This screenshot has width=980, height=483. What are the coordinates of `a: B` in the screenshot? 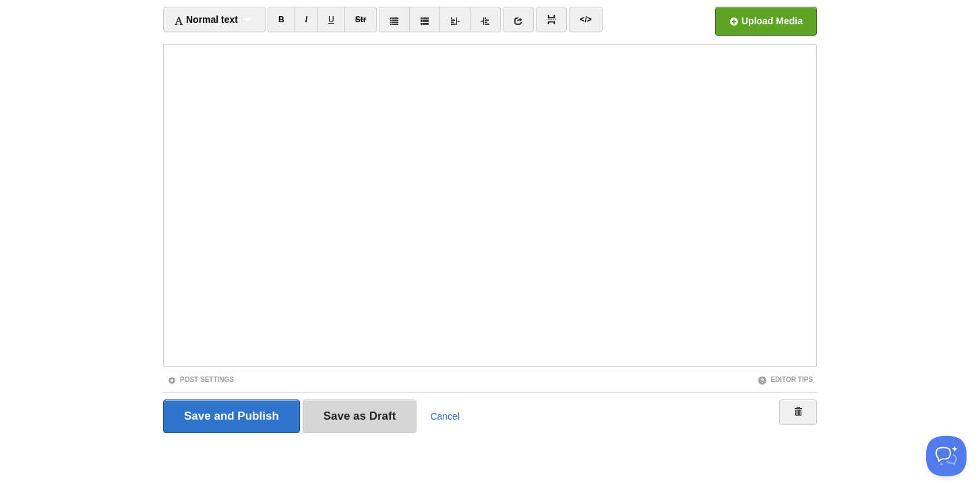 It's located at (281, 20).